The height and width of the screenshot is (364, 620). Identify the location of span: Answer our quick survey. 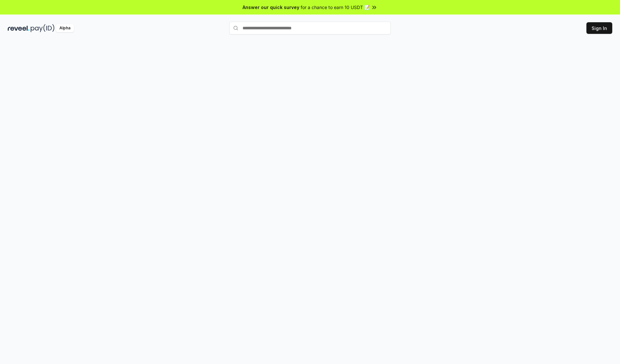
(271, 7).